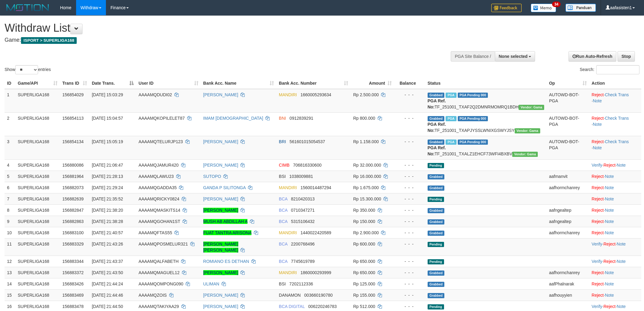 This screenshot has height=311, width=644. Describe the element at coordinates (73, 176) in the screenshot. I see `span: 156881964` at that location.